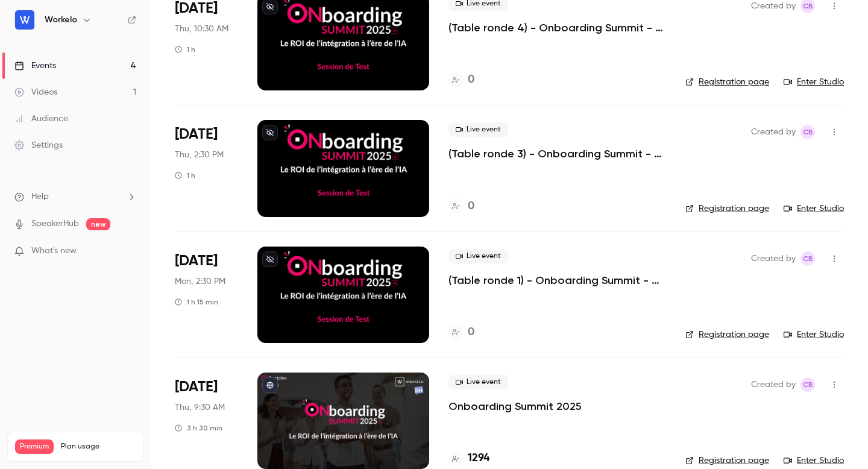 The height and width of the screenshot is (469, 868). I want to click on span: Thu, 9:30 AM, so click(200, 407).